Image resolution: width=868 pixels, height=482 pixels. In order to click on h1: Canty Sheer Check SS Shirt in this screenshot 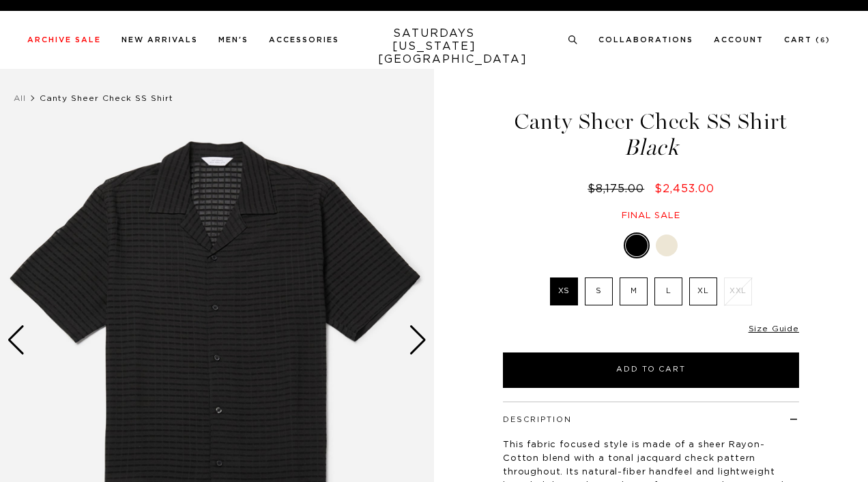, I will do `click(651, 134)`.